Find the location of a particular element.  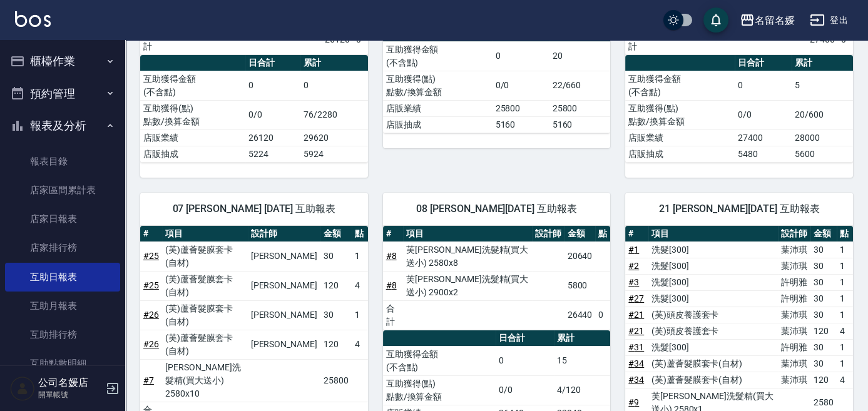

button: 名留名媛 is located at coordinates (767, 20).